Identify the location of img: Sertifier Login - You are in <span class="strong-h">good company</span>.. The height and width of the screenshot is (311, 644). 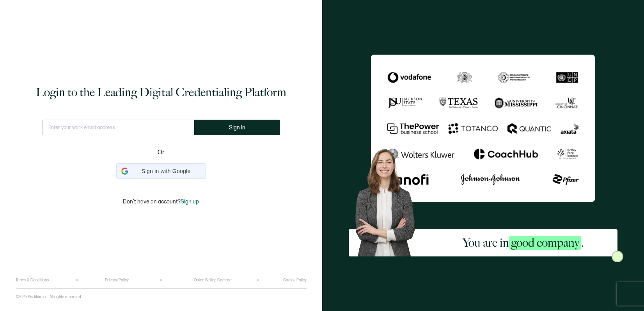
(483, 128).